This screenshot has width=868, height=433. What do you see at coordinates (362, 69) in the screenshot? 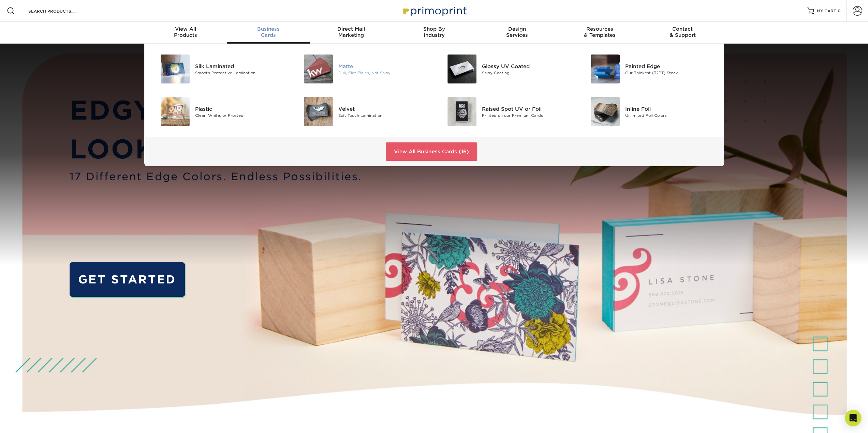
I see `a: Matte Business Cards Matte Dull, Flat Finish, Not Shiny` at bounding box center [362, 69].